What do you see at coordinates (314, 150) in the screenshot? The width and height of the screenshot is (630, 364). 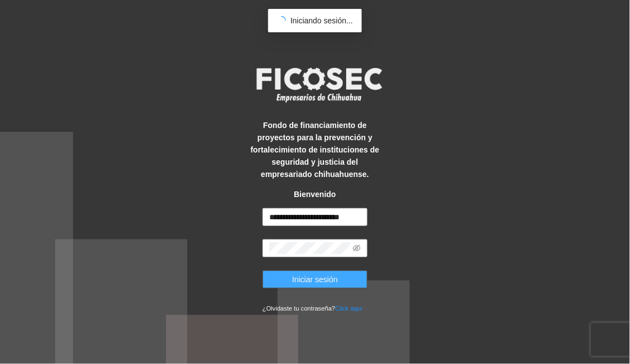 I see `strong: Fondo de financiamiento de proyectos para la prevención y fortalecimiento de instituciones de seg...` at bounding box center [314, 150].